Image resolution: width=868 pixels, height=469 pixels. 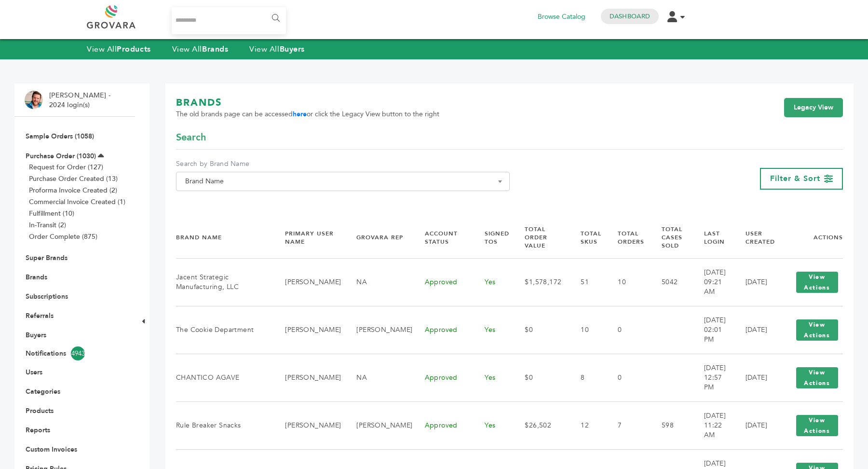 What do you see at coordinates (628, 425) in the screenshot?
I see `td: 7` at bounding box center [628, 425].